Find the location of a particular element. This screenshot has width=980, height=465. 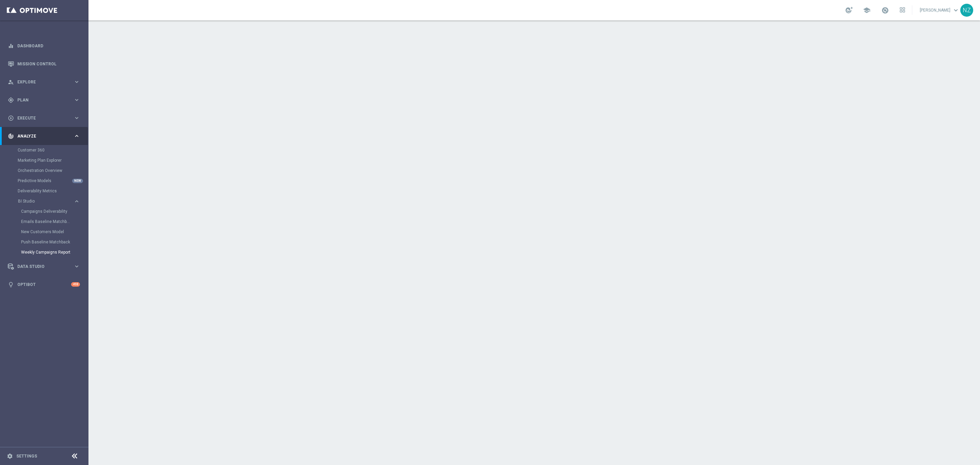

i: play_circle_outline is located at coordinates (11, 118).